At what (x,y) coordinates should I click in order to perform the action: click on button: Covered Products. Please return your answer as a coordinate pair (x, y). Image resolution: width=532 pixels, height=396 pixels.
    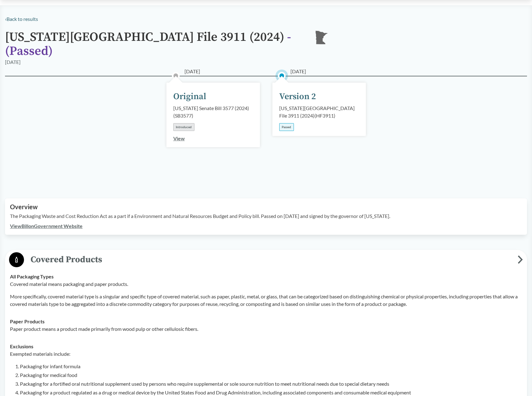
    Looking at the image, I should click on (266, 259).